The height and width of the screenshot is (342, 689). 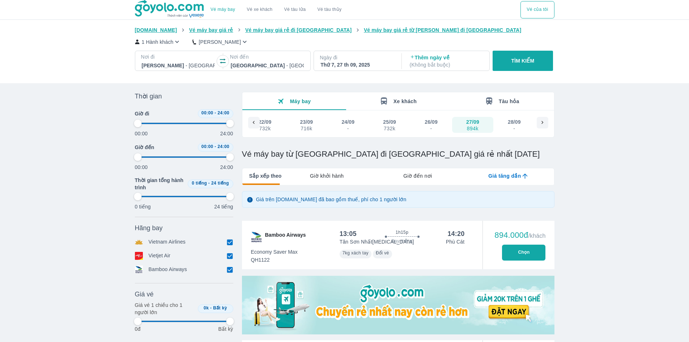 What do you see at coordinates (357, 58) in the screenshot?
I see `p: Ngày đi` at bounding box center [357, 58].